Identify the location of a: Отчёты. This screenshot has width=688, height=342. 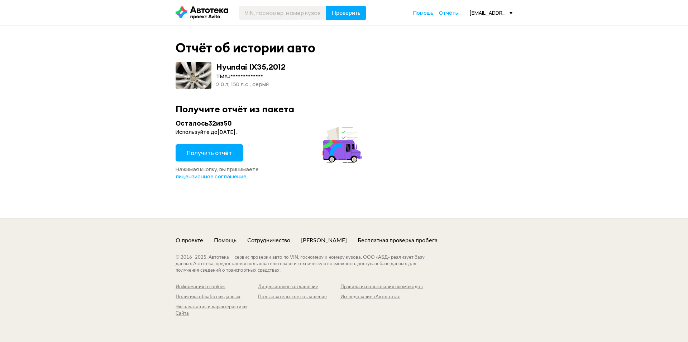
(449, 13).